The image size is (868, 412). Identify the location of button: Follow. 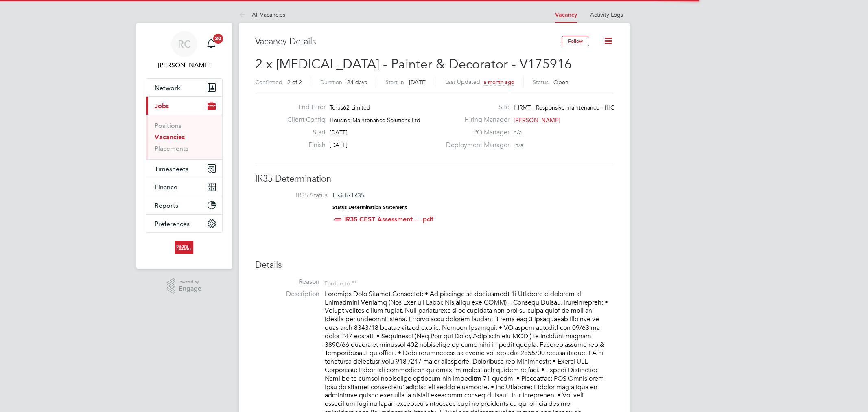
(575, 41).